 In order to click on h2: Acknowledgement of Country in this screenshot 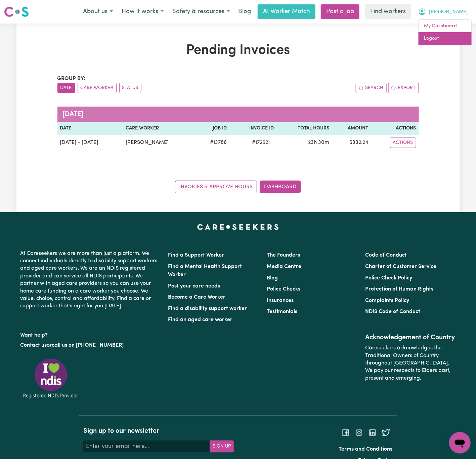, I will do `click(410, 338)`.